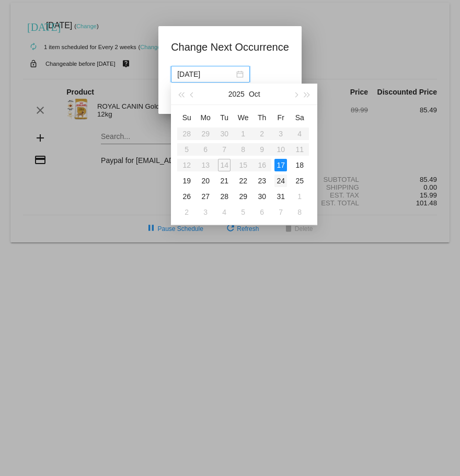 The width and height of the screenshot is (460, 476). What do you see at coordinates (187, 117) in the screenshot?
I see `th: Sun` at bounding box center [187, 117].